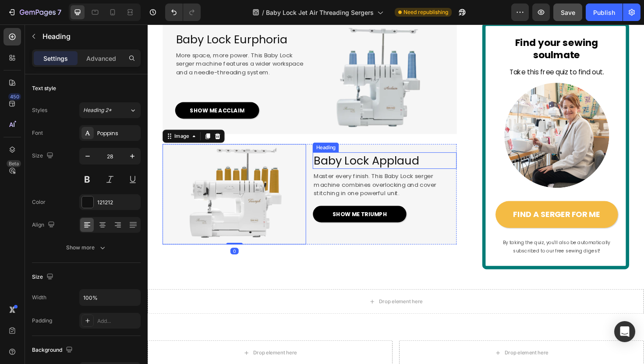  Describe the element at coordinates (189, 130) in the screenshot. I see `div: Heading` at that location.